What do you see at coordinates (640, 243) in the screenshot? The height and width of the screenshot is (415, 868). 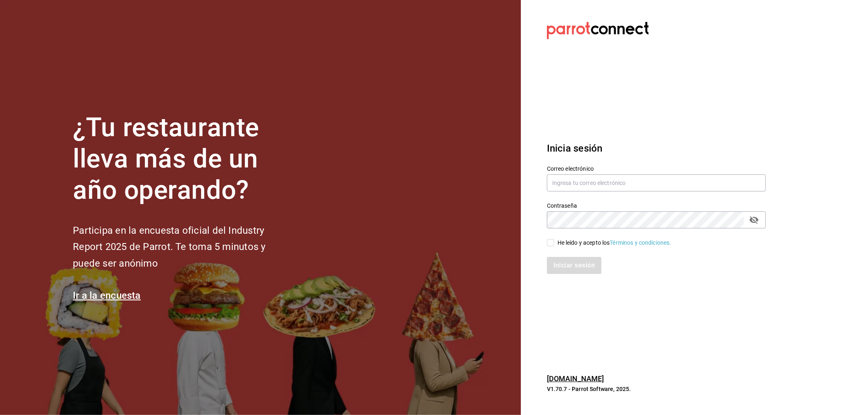 I see `a: Términos y condiciones.` at bounding box center [640, 243].